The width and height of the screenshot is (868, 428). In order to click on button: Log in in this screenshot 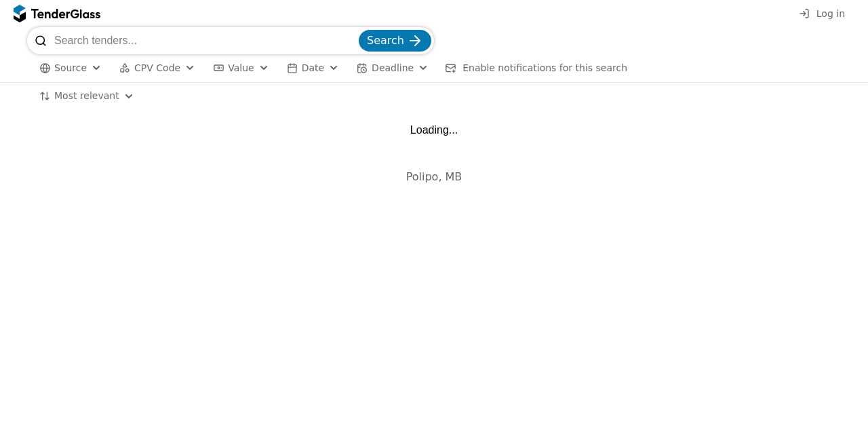, I will do `click(822, 14)`.